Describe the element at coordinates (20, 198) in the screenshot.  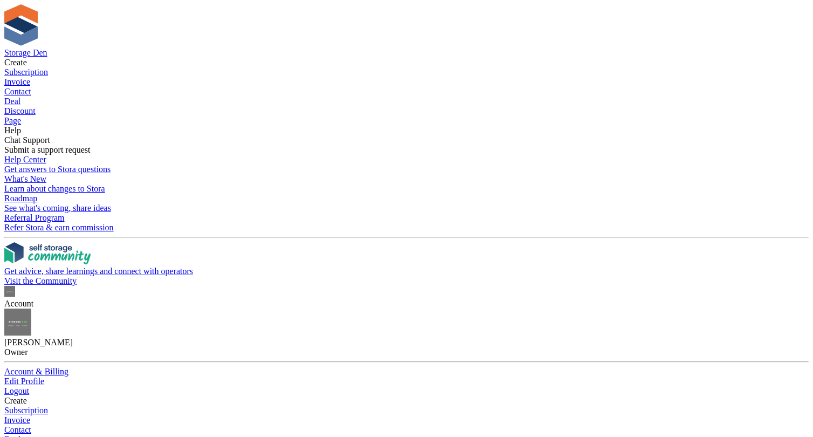
I see `span: Roadmap` at that location.